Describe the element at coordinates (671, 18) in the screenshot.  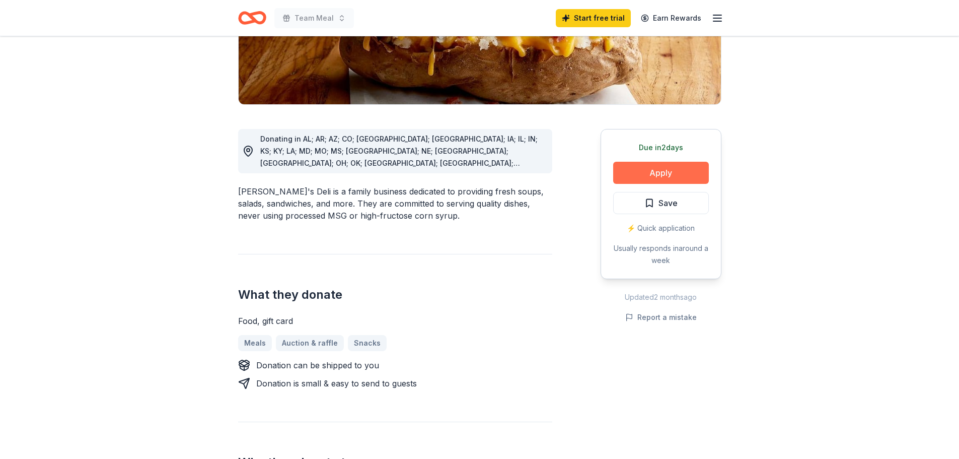
I see `a: Earn Rewards` at that location.